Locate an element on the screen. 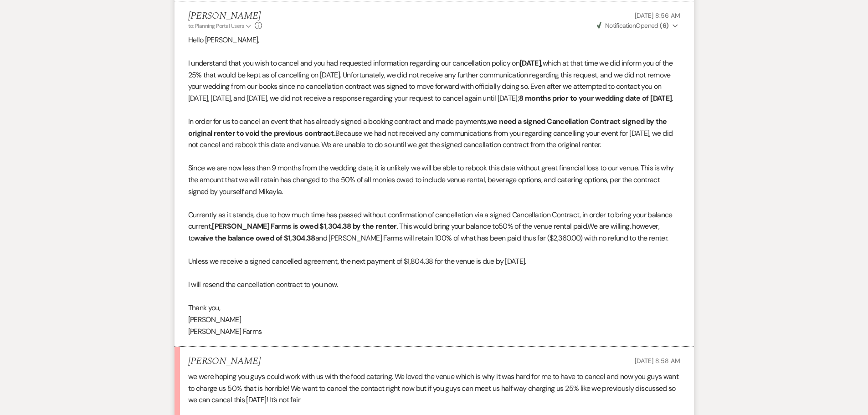  button: to: Planning Portal Users is located at coordinates (220, 26).